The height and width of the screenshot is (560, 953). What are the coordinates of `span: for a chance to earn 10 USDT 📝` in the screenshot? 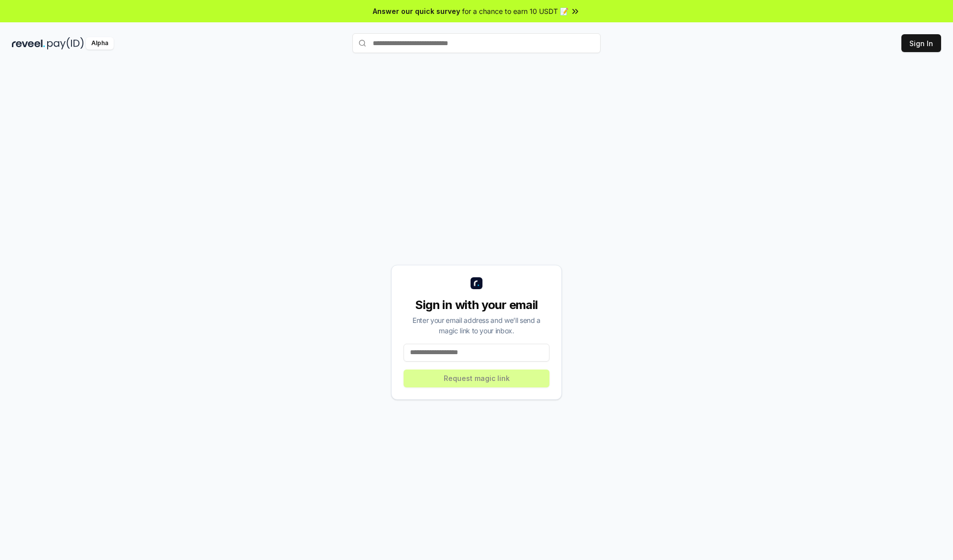 It's located at (515, 11).